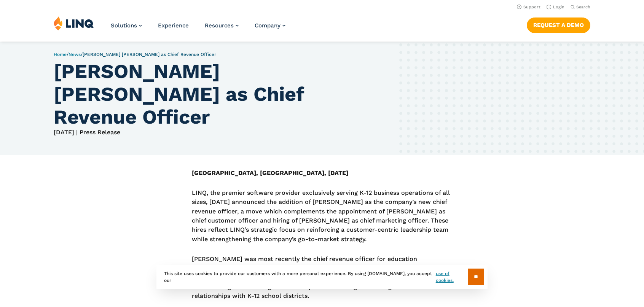 This screenshot has height=307, width=644. I want to click on span: Experience, so click(173, 25).